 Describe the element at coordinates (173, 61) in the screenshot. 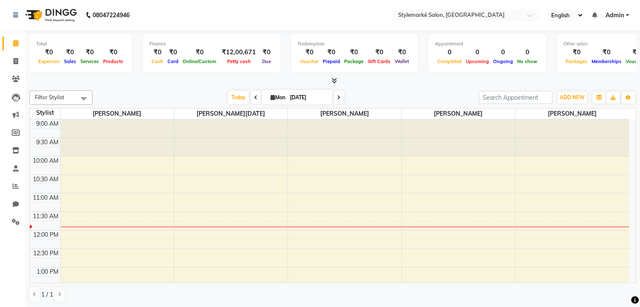

I see `span: Card` at that location.